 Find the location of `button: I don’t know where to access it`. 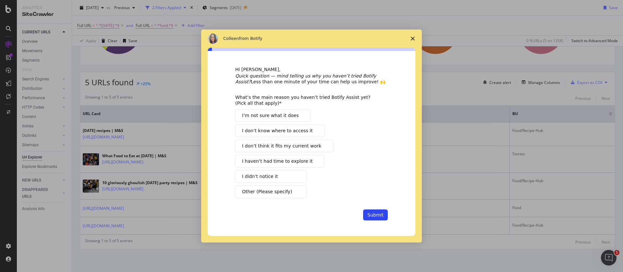

button: I don’t know where to access it is located at coordinates (280, 131).